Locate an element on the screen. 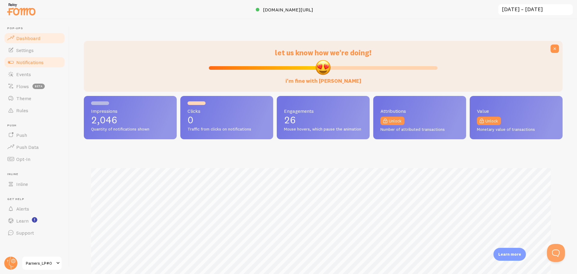 This screenshot has height=274, width=577. a: Inline is located at coordinates (35, 184).